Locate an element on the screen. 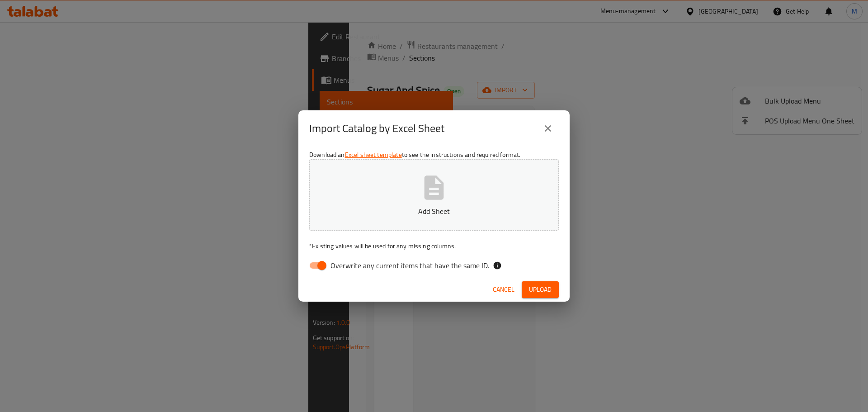 The image size is (868, 412). button: Cancel is located at coordinates (504, 289).